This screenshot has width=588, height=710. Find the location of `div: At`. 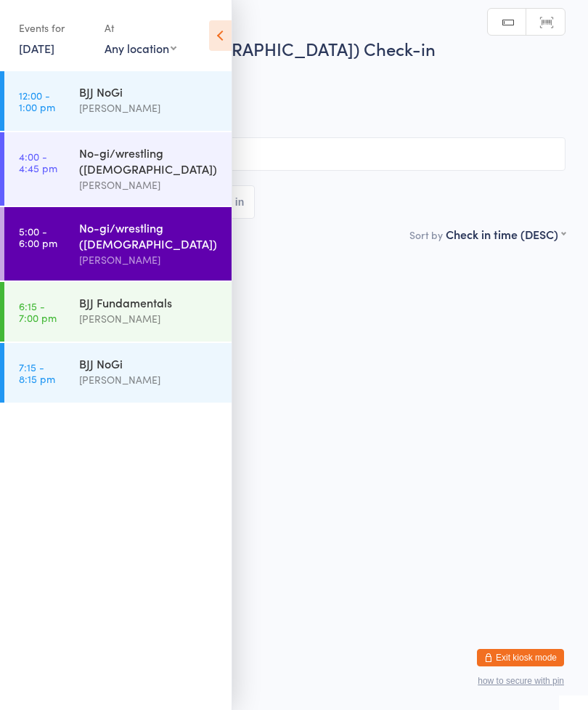

div: At is located at coordinates (140, 28).